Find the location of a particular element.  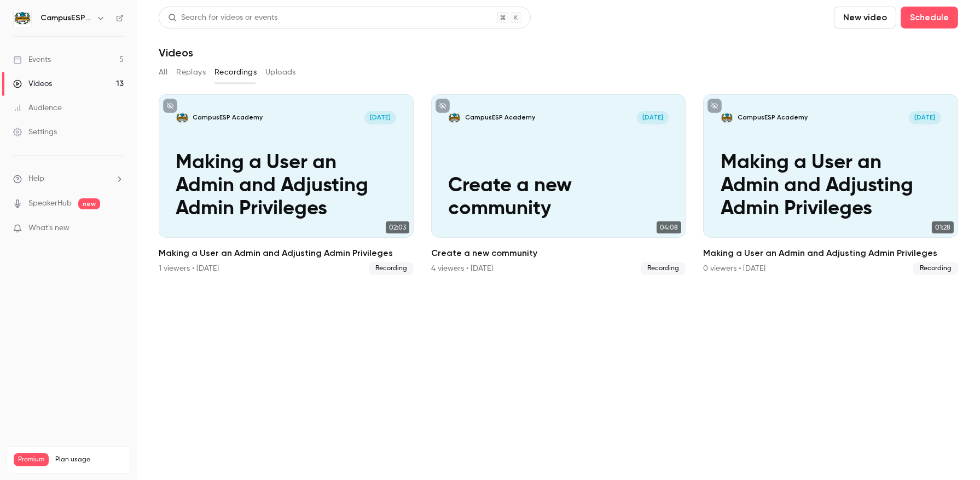

ul: Videos is located at coordinates (558, 184).